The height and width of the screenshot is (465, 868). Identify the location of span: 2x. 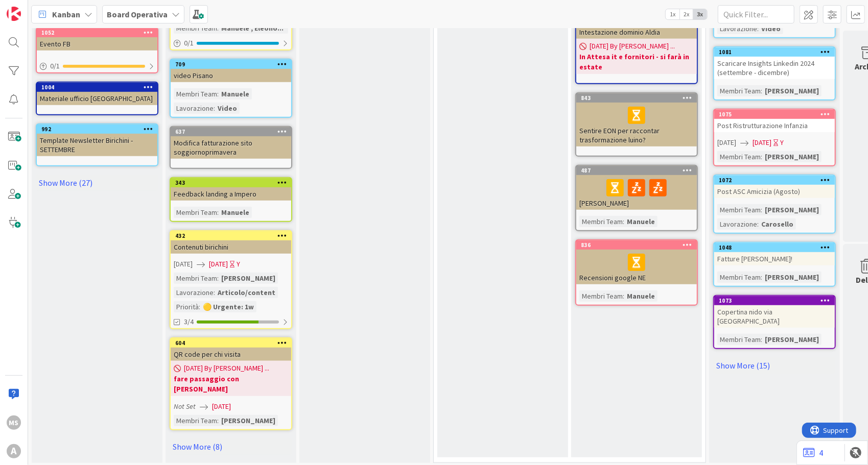
(686, 14).